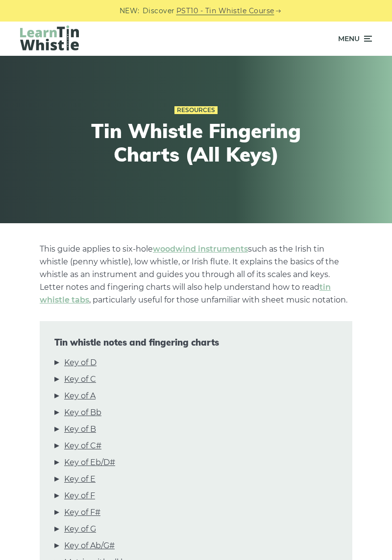 The width and height of the screenshot is (392, 560). Describe the element at coordinates (50, 38) in the screenshot. I see `img: LearnTinWhistle.com` at that location.